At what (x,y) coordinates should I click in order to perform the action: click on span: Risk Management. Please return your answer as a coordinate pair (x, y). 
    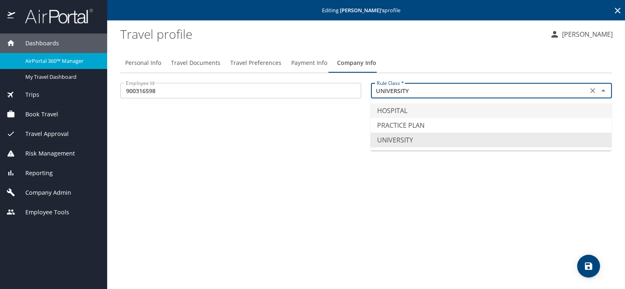
    Looking at the image, I should click on (45, 154).